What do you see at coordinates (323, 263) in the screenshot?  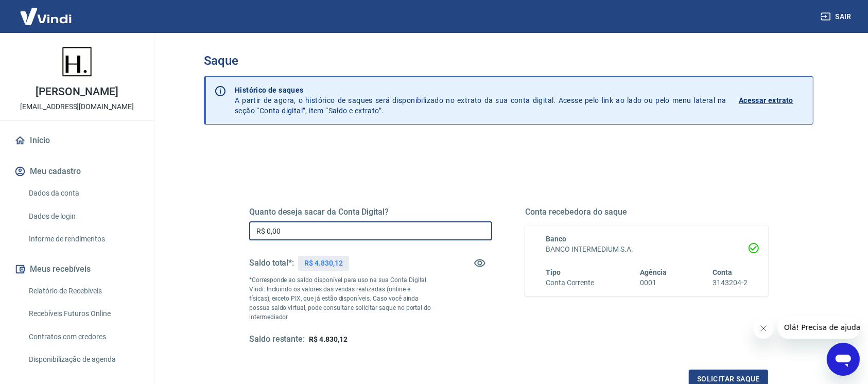 I see `p: R$ 4.830,12` at bounding box center [323, 263].